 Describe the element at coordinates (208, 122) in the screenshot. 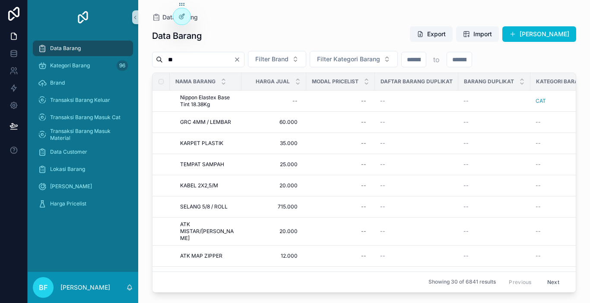

I see `a: GRC 4MM / LEMBAR` at that location.